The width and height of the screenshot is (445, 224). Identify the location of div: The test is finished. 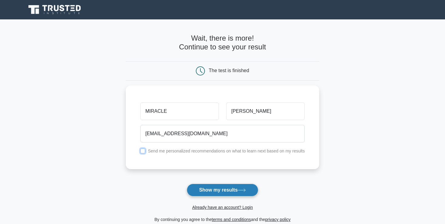
(229, 70).